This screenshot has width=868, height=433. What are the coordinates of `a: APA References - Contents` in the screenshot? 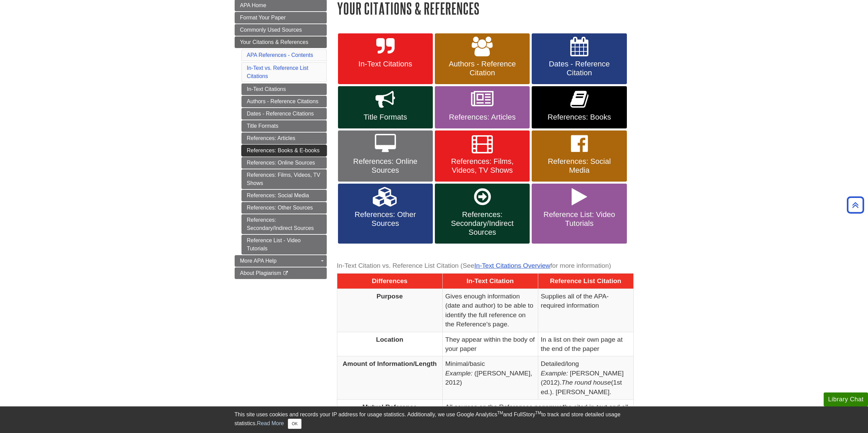 It's located at (280, 55).